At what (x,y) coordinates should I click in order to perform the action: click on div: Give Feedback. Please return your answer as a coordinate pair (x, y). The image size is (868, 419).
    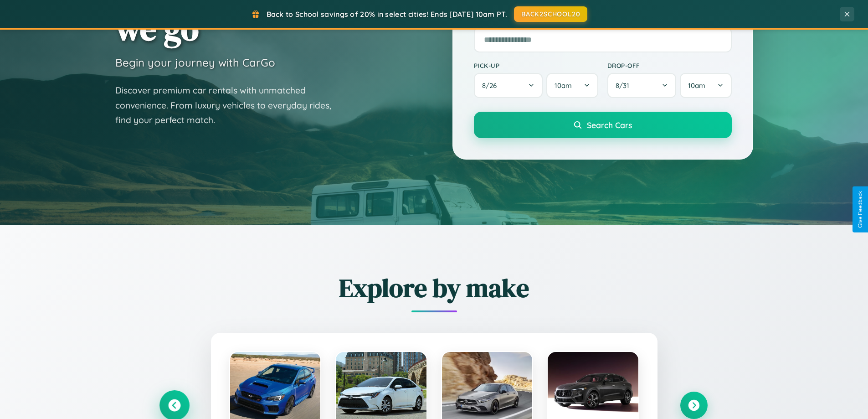
    Looking at the image, I should click on (860, 209).